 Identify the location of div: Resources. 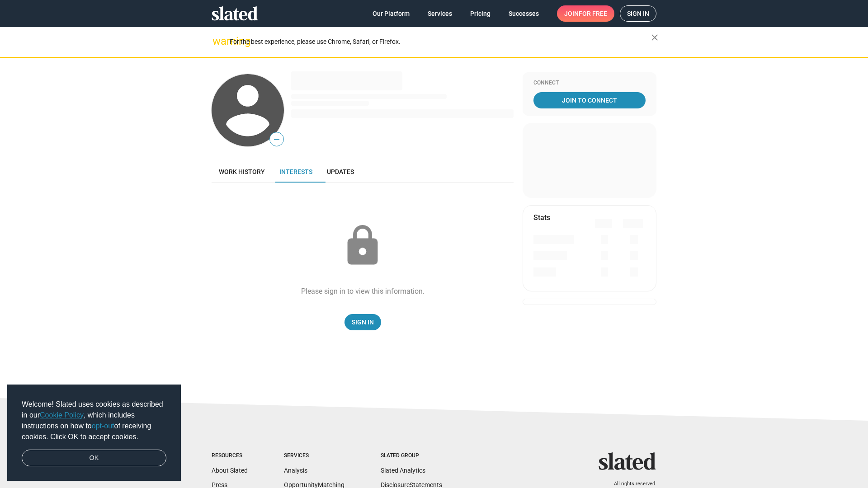
(230, 456).